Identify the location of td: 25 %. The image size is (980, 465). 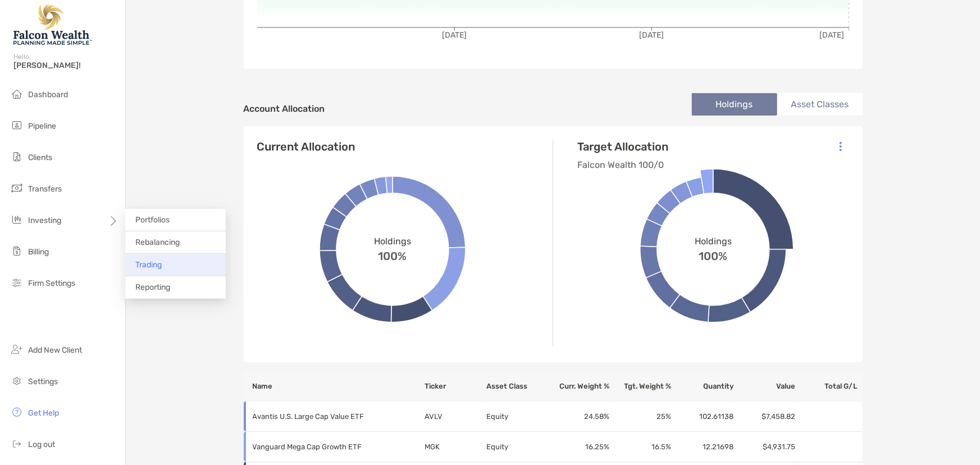
(641, 417).